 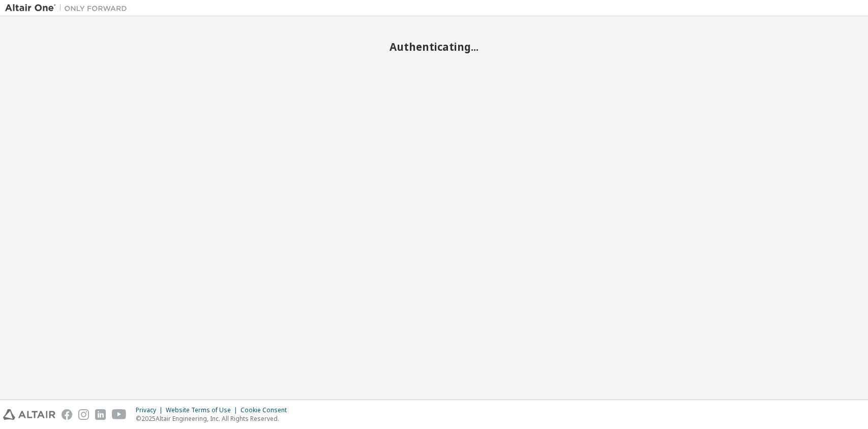 I want to click on img: altair_logo.svg, so click(x=29, y=415).